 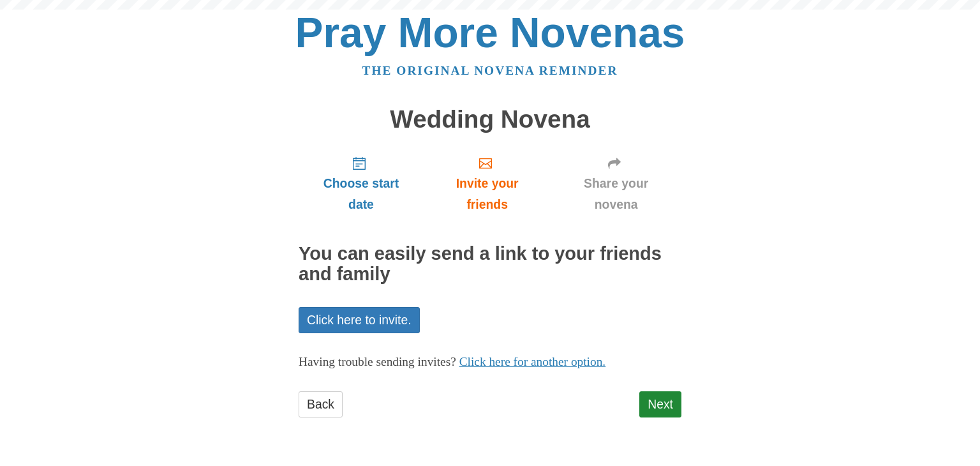 What do you see at coordinates (361, 194) in the screenshot?
I see `span: Choose start date` at bounding box center [361, 194].